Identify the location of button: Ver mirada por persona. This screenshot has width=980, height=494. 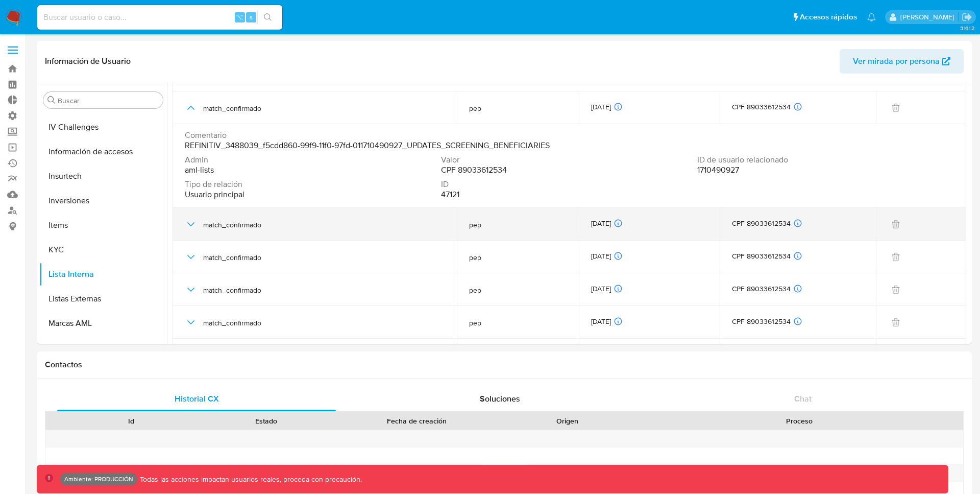
(901, 61).